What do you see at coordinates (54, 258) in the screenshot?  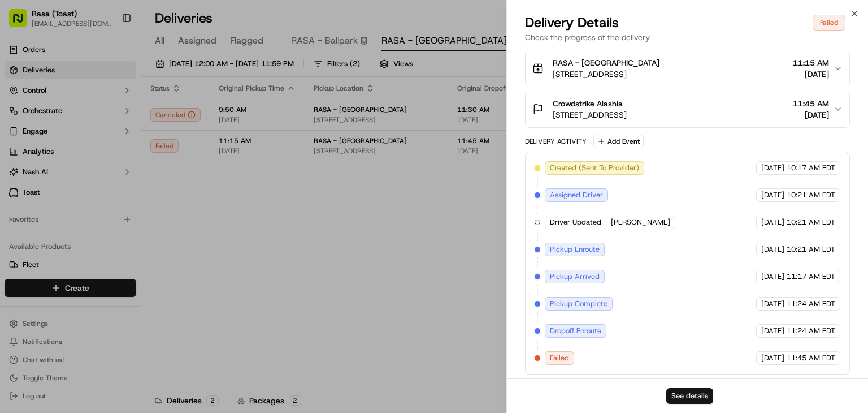 I see `span: Knowledge Base` at bounding box center [54, 258].